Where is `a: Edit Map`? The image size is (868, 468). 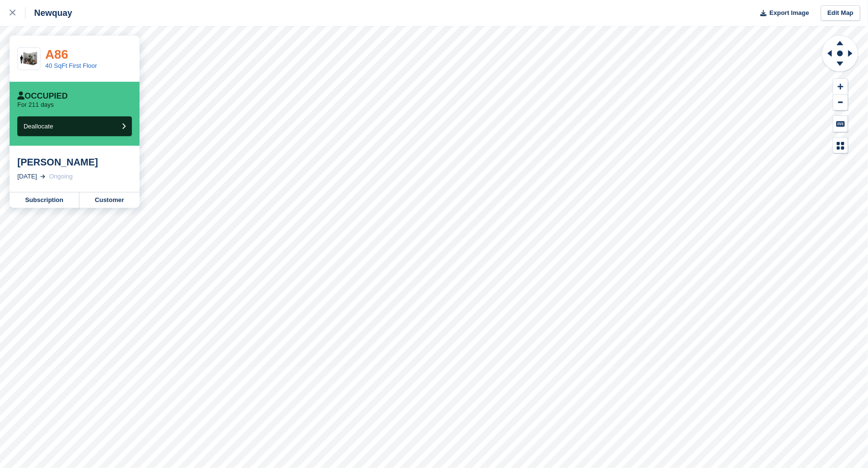
a: Edit Map is located at coordinates (841, 13).